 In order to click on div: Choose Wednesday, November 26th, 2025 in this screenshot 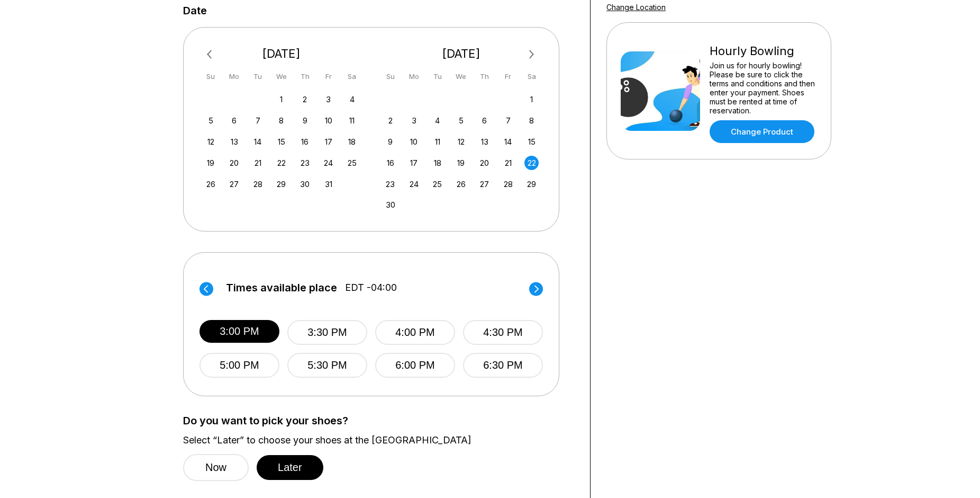, I will do `click(461, 184)`.